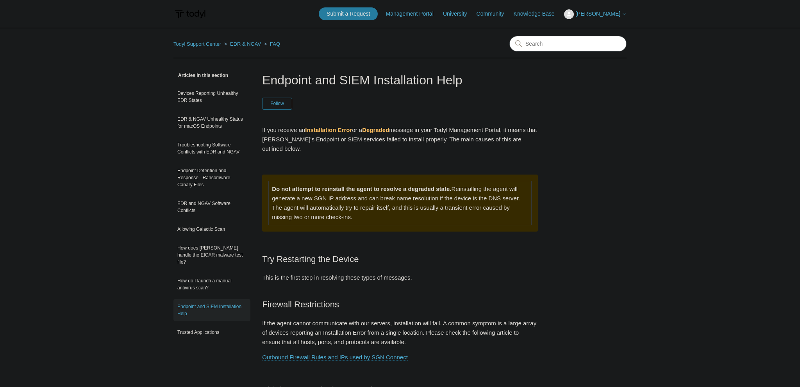  What do you see at coordinates (212, 97) in the screenshot?
I see `a: Devices Reporting Unhealthy EDR States` at bounding box center [212, 97].